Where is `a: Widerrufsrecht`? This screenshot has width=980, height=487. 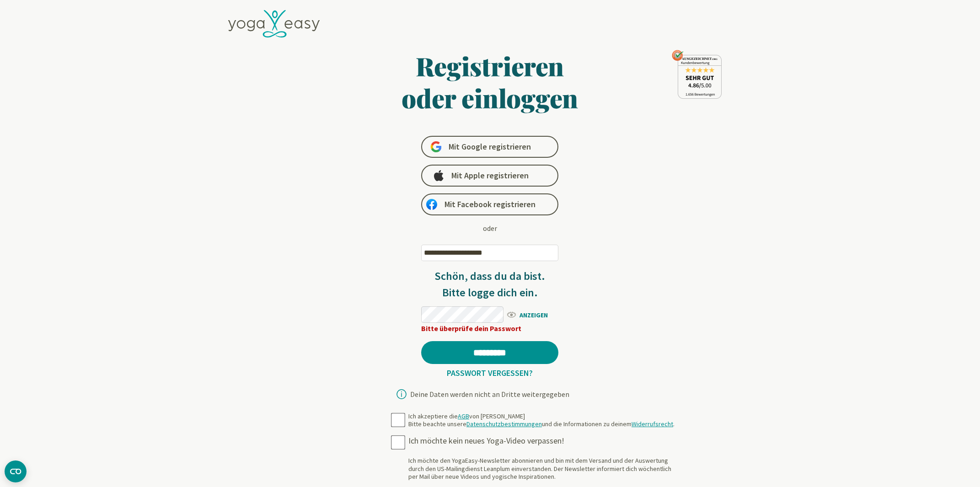 a: Widerrufsrecht is located at coordinates (652, 424).